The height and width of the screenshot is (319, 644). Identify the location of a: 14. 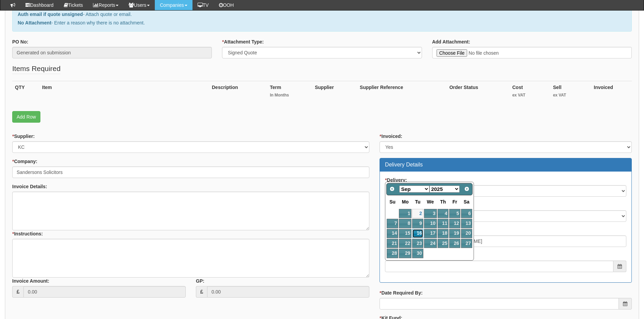
(392, 233).